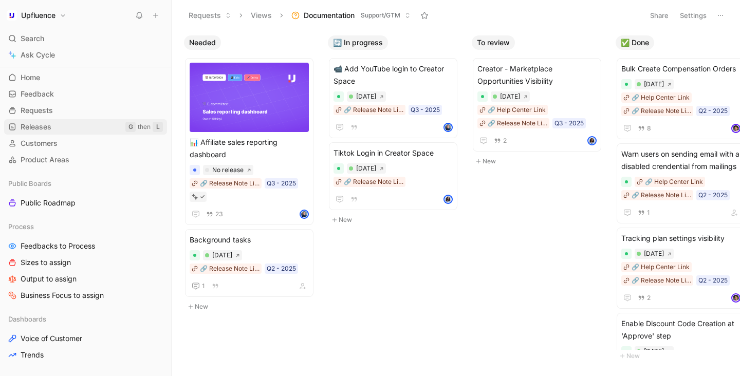 This screenshot has height=376, width=740. What do you see at coordinates (214, 214) in the screenshot?
I see `button: 23` at bounding box center [214, 214].